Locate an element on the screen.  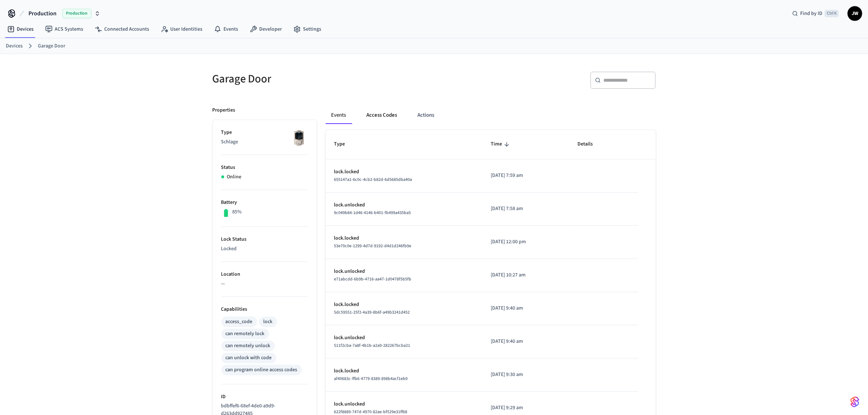
span: Details is located at coordinates (590, 144).